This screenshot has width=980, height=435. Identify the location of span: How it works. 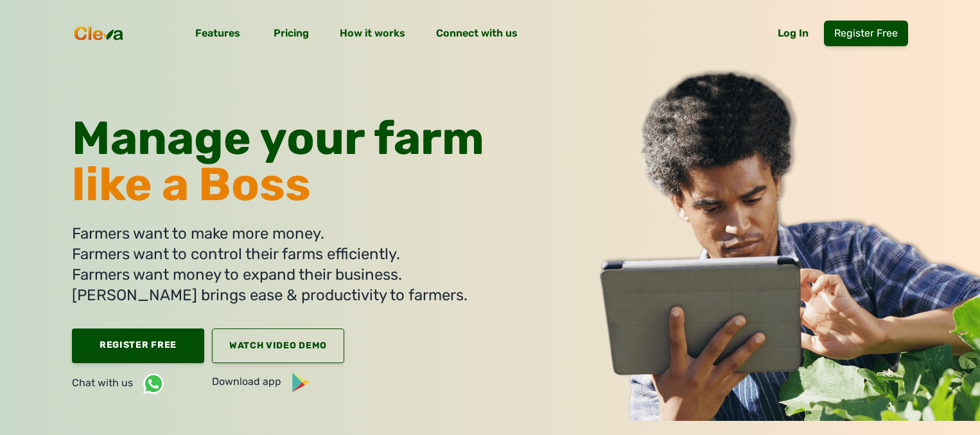
(373, 36).